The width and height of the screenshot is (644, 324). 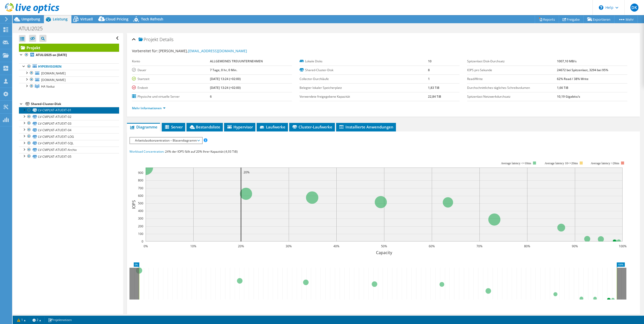 I want to click on label: Endzeit, so click(x=171, y=88).